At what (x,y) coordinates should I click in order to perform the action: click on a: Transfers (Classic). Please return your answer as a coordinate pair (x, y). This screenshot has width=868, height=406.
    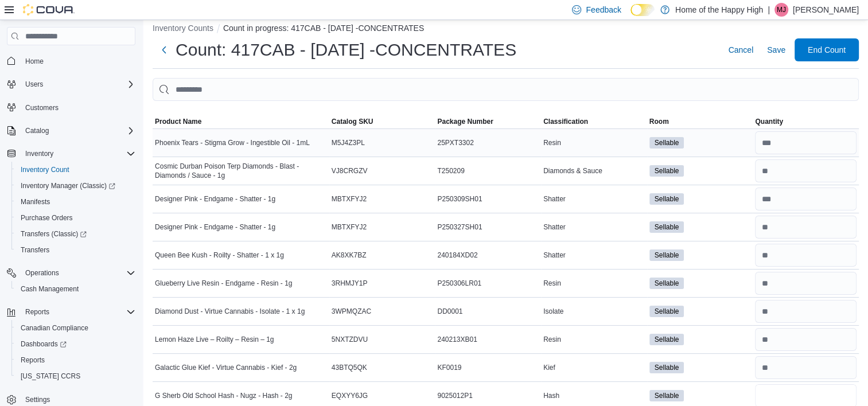
    Looking at the image, I should click on (75, 234).